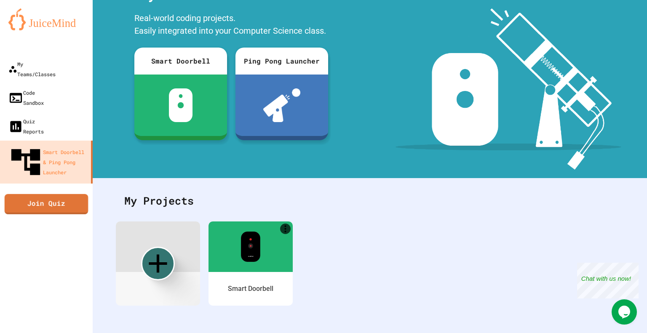 The width and height of the screenshot is (647, 333). Describe the element at coordinates (282, 61) in the screenshot. I see `div: Ping Pong Launcher` at that location.